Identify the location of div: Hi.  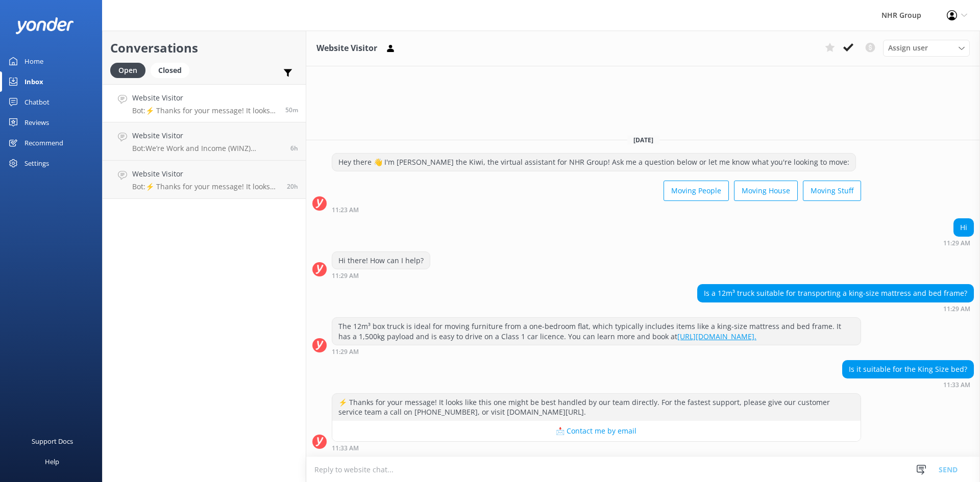
(964, 227).